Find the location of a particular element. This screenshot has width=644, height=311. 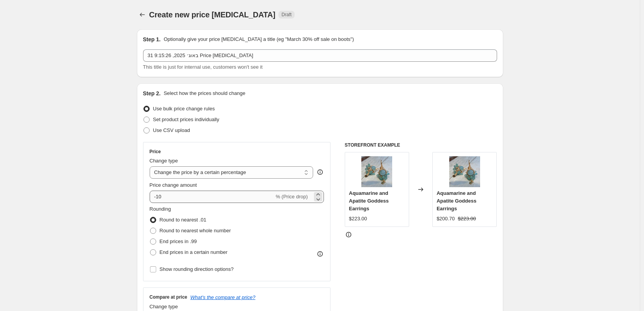

h3: Compare at price is located at coordinates (168, 297).